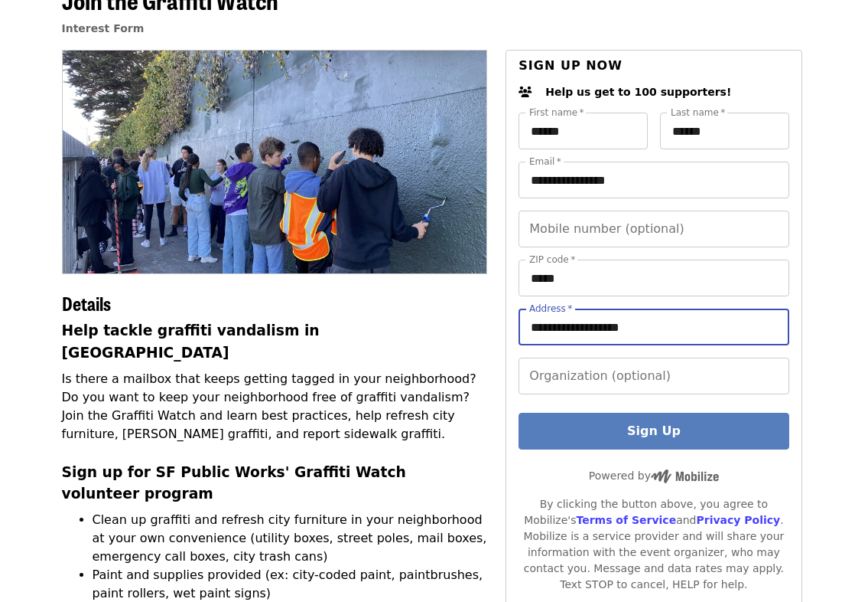 Image resolution: width=868 pixels, height=602 pixels. I want to click on img: Join the Graffiti Watch organized by SF Public Works, so click(275, 162).